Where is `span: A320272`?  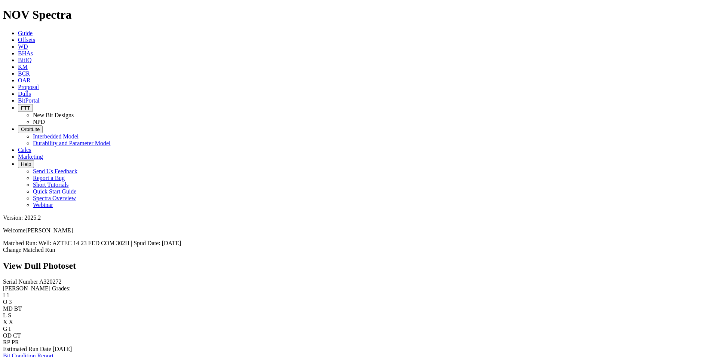 span: A320272 is located at coordinates (50, 281).